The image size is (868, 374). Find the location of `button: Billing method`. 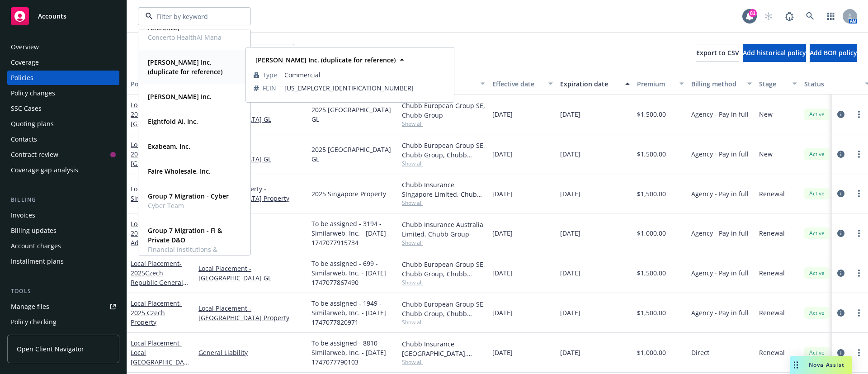

button: Billing method is located at coordinates (721, 84).